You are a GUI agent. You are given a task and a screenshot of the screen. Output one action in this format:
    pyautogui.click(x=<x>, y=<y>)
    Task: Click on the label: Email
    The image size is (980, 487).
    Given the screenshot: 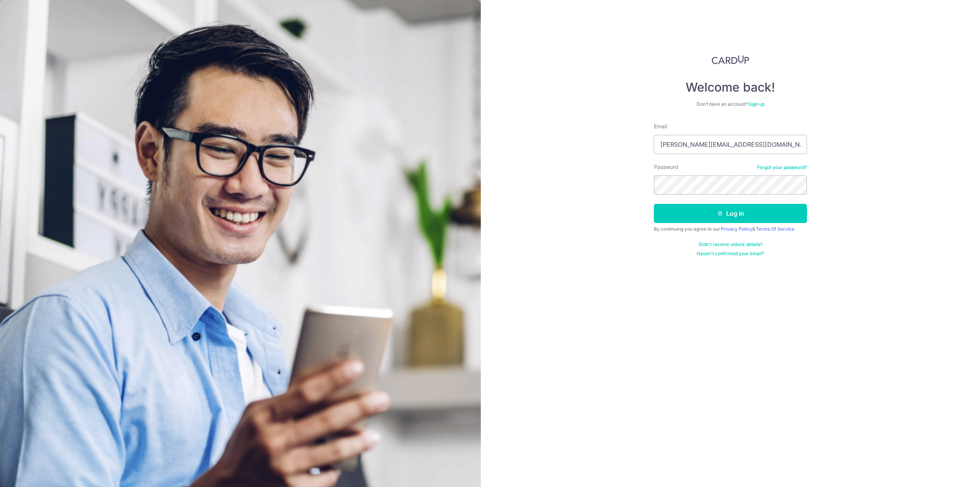 What is the action you would take?
    pyautogui.click(x=660, y=127)
    